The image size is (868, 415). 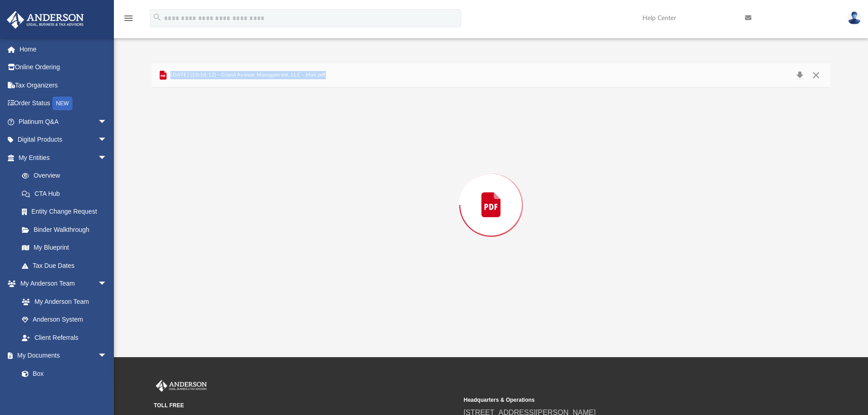 I want to click on small: Headquarters & Operations, so click(x=616, y=401).